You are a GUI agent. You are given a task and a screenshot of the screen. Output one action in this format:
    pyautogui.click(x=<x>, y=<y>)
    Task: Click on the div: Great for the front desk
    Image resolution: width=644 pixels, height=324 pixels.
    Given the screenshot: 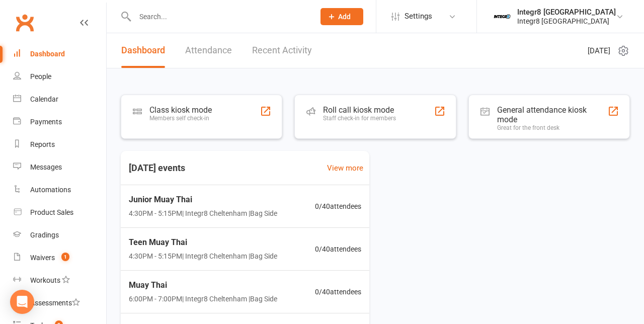 What is the action you would take?
    pyautogui.click(x=553, y=127)
    